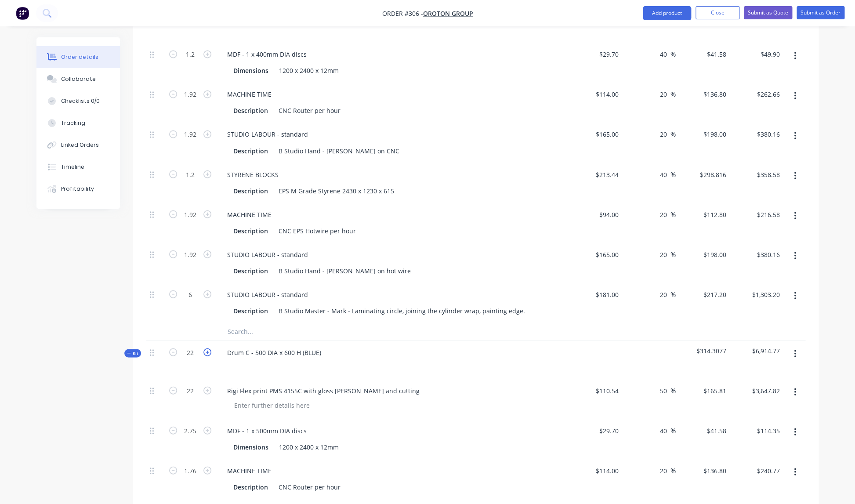  I want to click on div: Profitability, so click(77, 189).